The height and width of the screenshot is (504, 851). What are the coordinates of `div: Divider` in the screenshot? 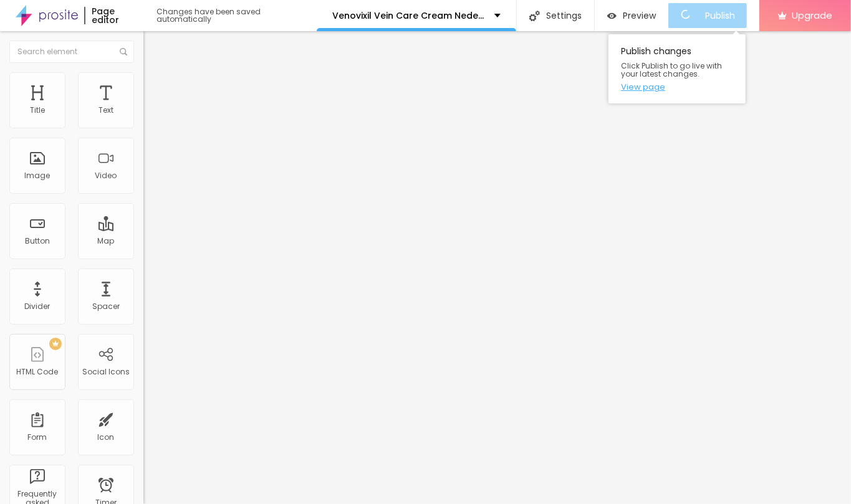 It's located at (37, 307).